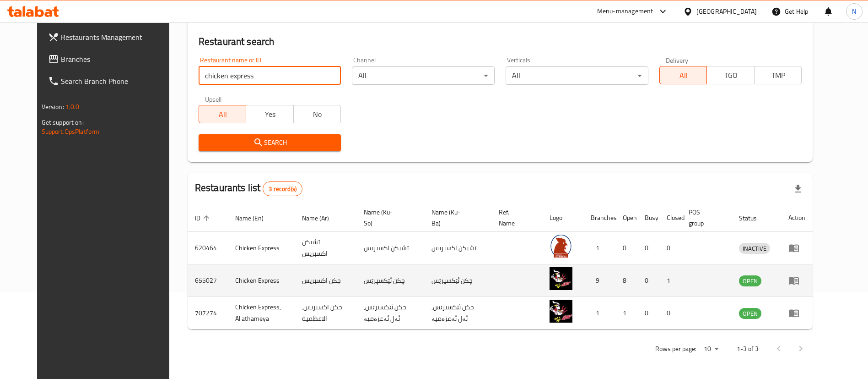  Describe the element at coordinates (317, 114) in the screenshot. I see `button: No` at that location.